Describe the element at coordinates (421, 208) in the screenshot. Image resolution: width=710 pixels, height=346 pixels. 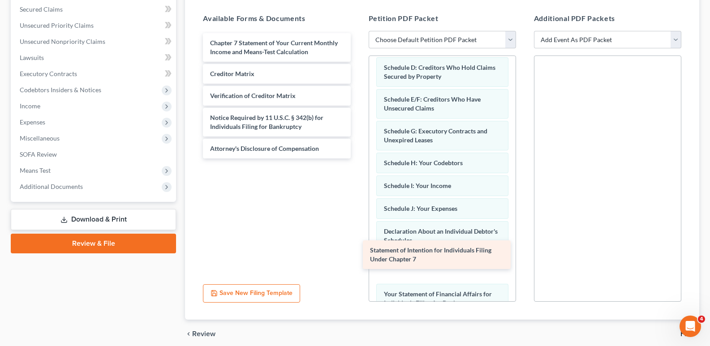
I see `span: Schedule J: Your Expenses` at that location.